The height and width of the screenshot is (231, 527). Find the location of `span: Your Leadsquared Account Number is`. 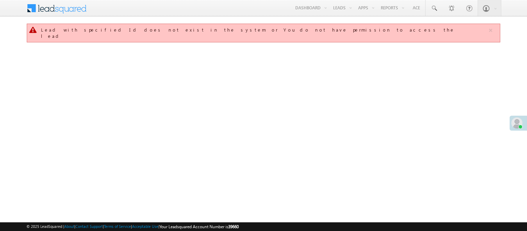

span: Your Leadsquared Account Number is is located at coordinates (199, 226).